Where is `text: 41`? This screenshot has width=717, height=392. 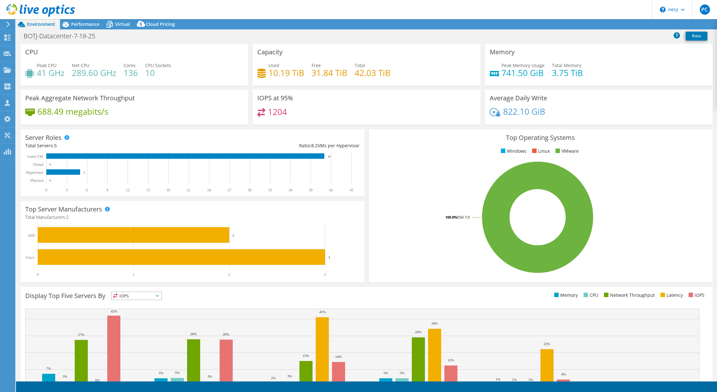 text: 41 is located at coordinates (329, 156).